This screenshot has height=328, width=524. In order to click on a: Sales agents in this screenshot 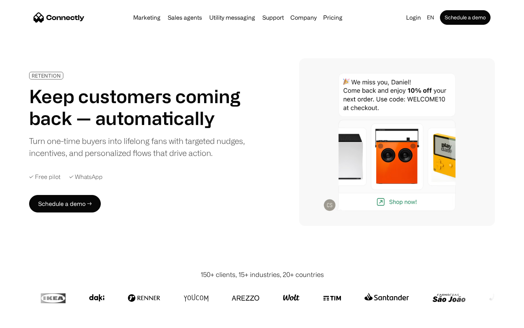, I will do `click(185, 17)`.